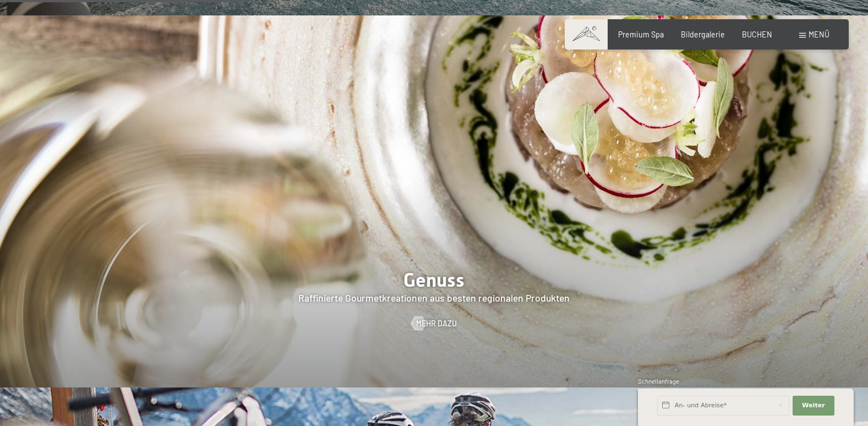  Describe the element at coordinates (703, 34) in the screenshot. I see `span: Bildergalerie` at that location.